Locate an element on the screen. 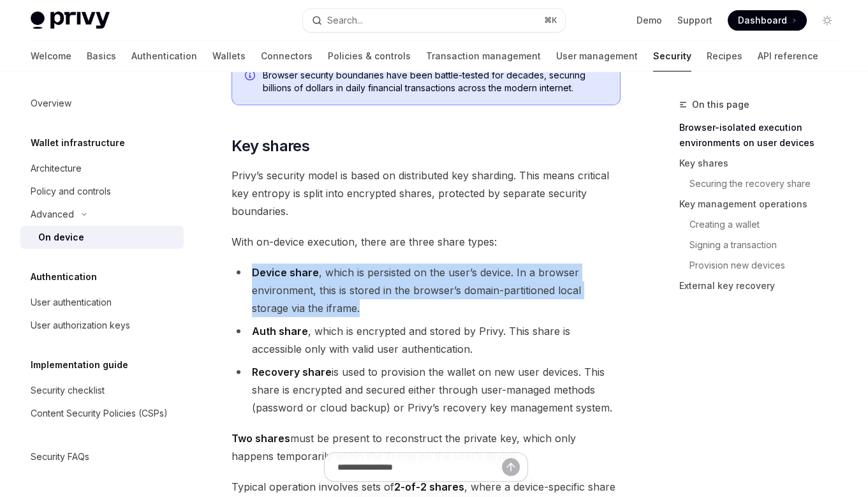 This screenshot has height=497, width=868. strong: Auth share is located at coordinates (280, 331).